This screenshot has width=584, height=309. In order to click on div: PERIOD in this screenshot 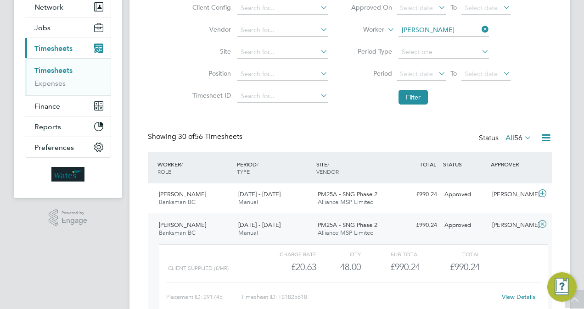, I will do `click(274, 168)`.